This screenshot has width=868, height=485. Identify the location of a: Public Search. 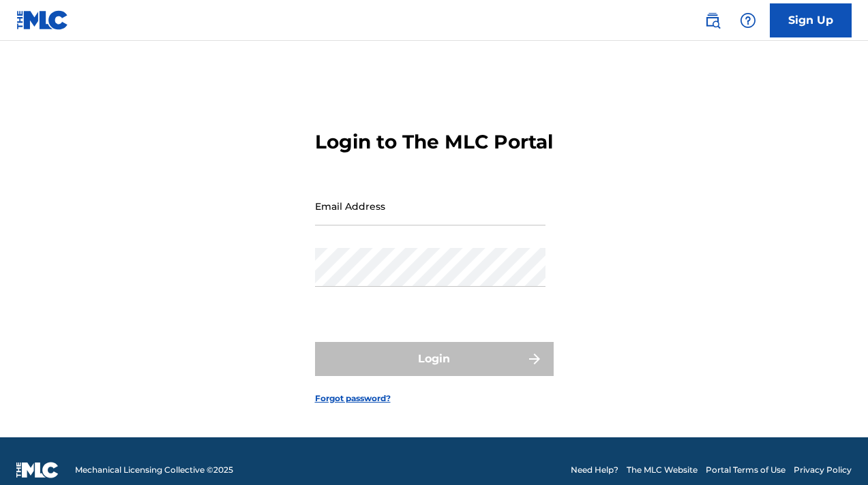
(713, 20).